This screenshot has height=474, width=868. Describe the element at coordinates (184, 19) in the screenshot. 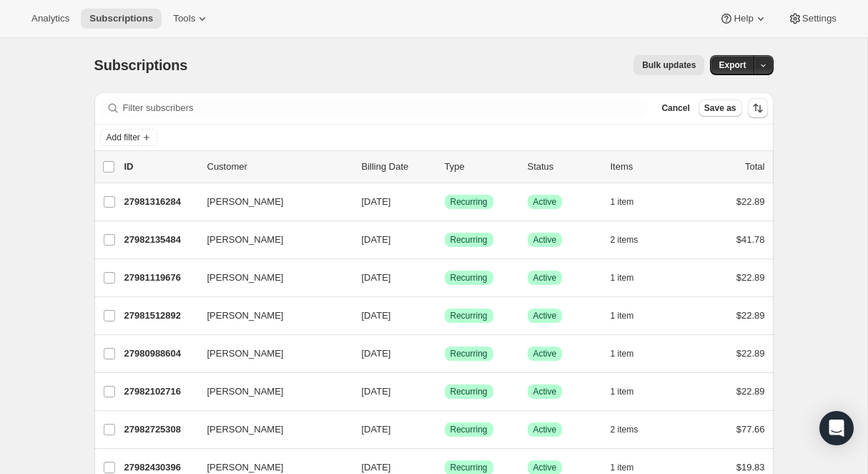

I see `span: Tools` at that location.